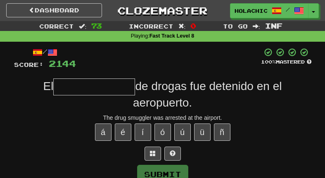  Describe the element at coordinates (151, 26) in the screenshot. I see `span: Incorrect` at that location.